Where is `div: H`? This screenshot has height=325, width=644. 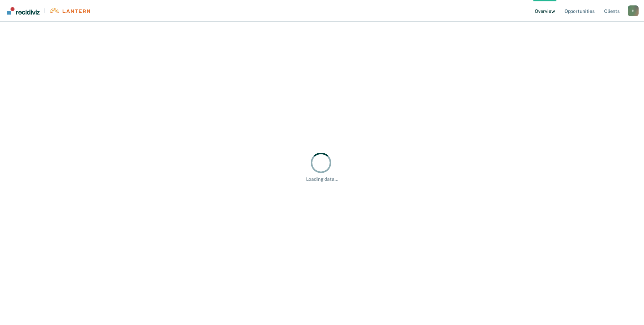 div: H is located at coordinates (633, 11).